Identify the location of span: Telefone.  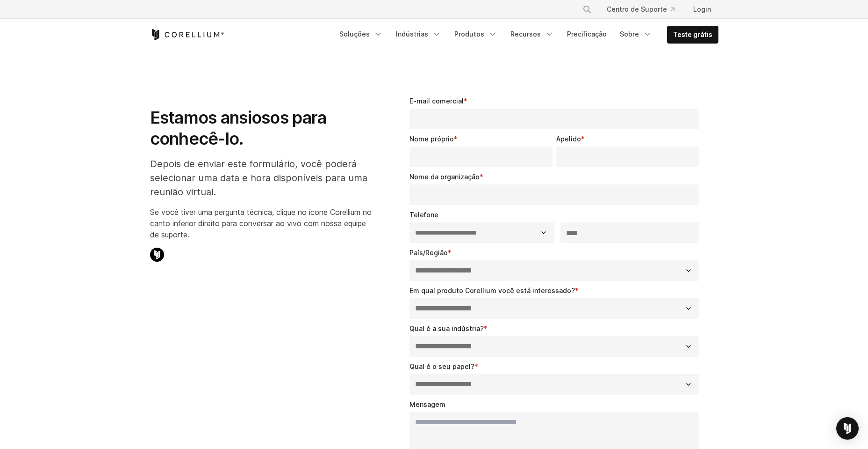
(424, 215).